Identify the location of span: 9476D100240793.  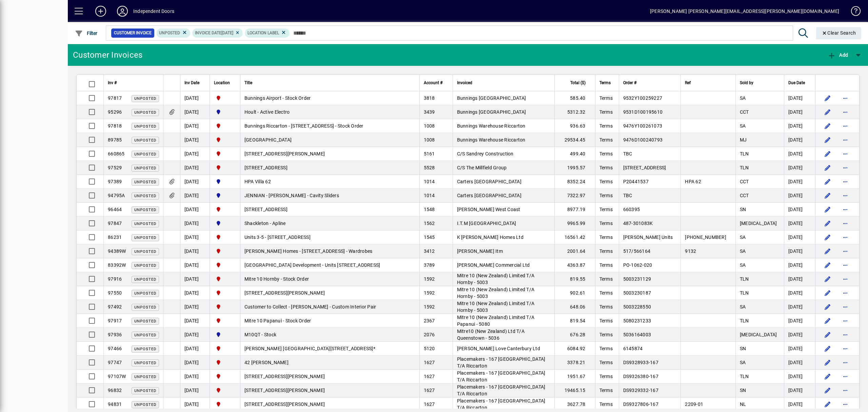
(643, 140).